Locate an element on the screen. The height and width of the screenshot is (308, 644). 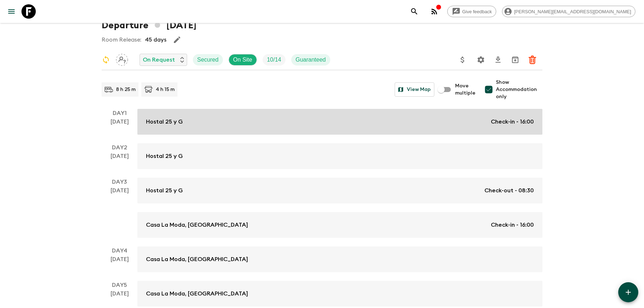
span: Assign pack leader is located at coordinates (122, 59).